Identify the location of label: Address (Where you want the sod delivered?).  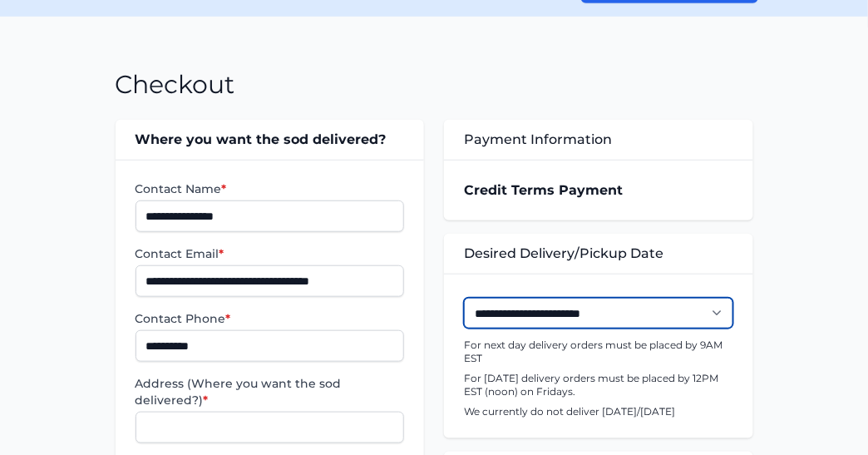
(270, 392).